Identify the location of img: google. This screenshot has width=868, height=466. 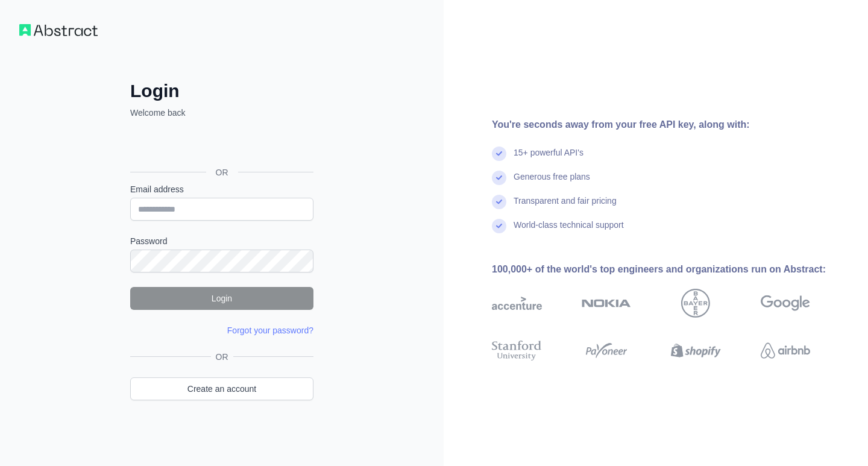
(785, 303).